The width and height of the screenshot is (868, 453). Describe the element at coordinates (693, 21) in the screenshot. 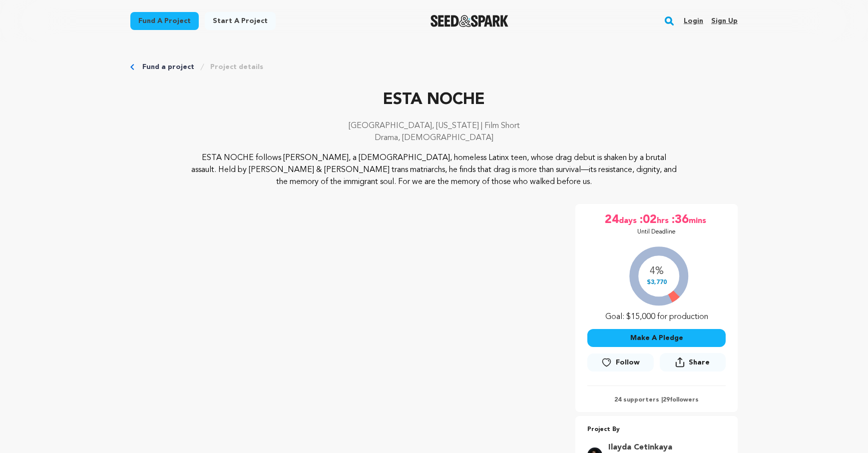

I see `a: Login` at that location.